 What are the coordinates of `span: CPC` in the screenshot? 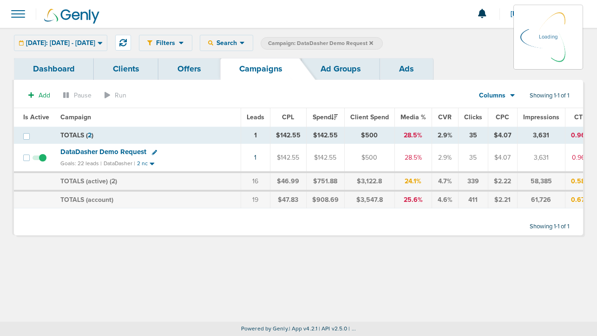 It's located at (502, 117).